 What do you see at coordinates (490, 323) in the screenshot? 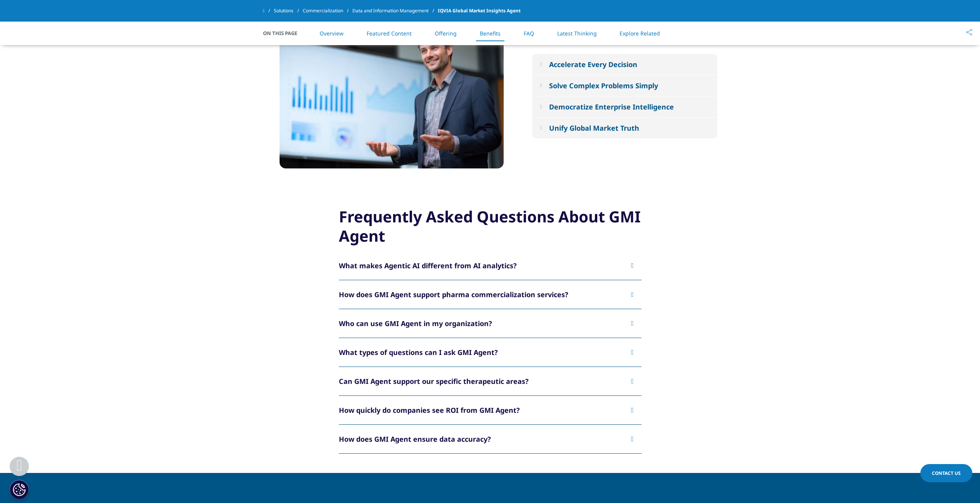
I see `button: Who can use GMI Agent in my organization?` at bounding box center [490, 323].